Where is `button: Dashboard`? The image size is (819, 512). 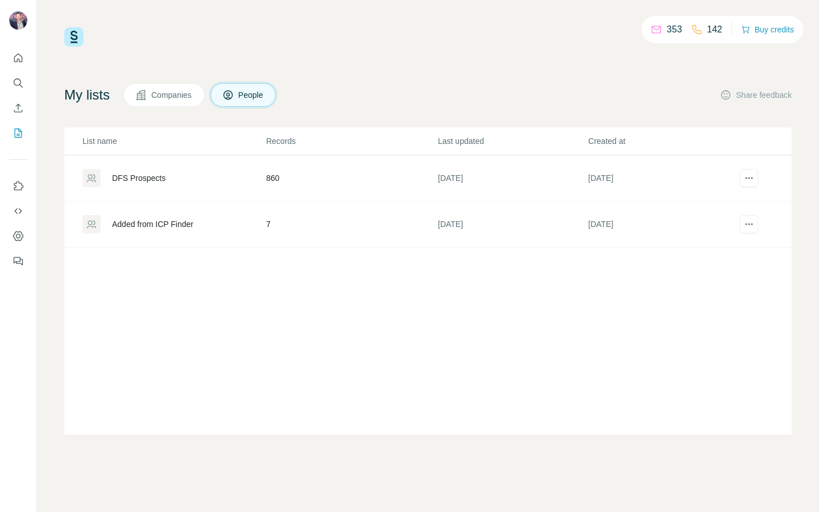
button: Dashboard is located at coordinates (18, 236).